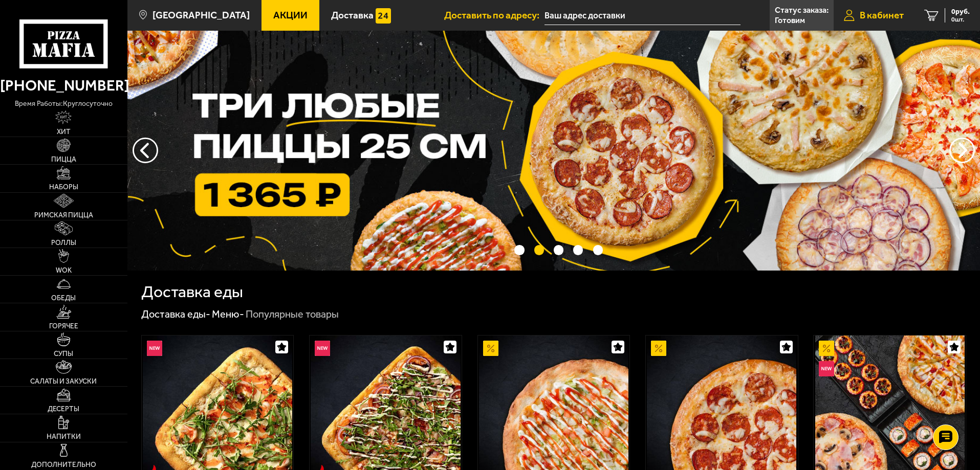 This screenshot has width=980, height=470. Describe the element at coordinates (642, 16) in the screenshot. I see `input: Ваш адрес доставки` at that location.